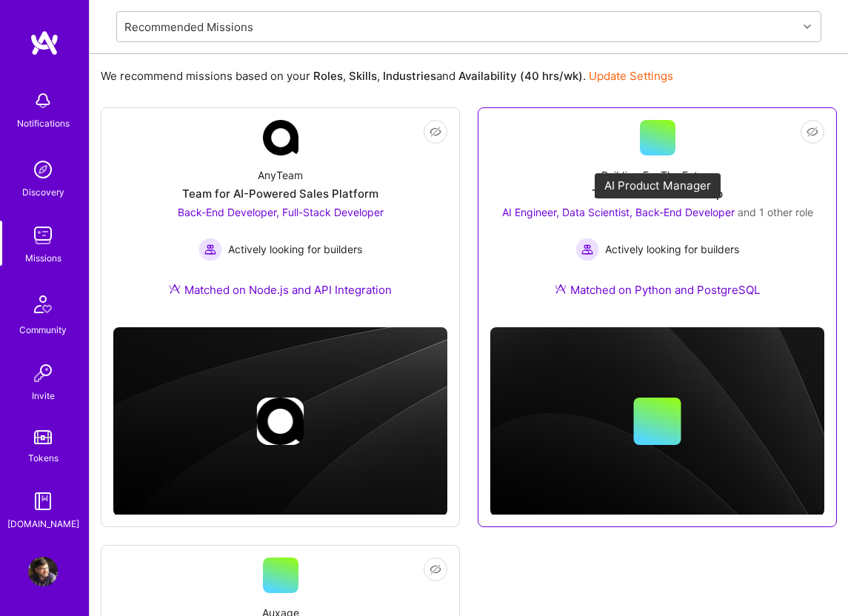 The width and height of the screenshot is (848, 616). I want to click on b: Availability (40 hrs/wk), so click(521, 76).